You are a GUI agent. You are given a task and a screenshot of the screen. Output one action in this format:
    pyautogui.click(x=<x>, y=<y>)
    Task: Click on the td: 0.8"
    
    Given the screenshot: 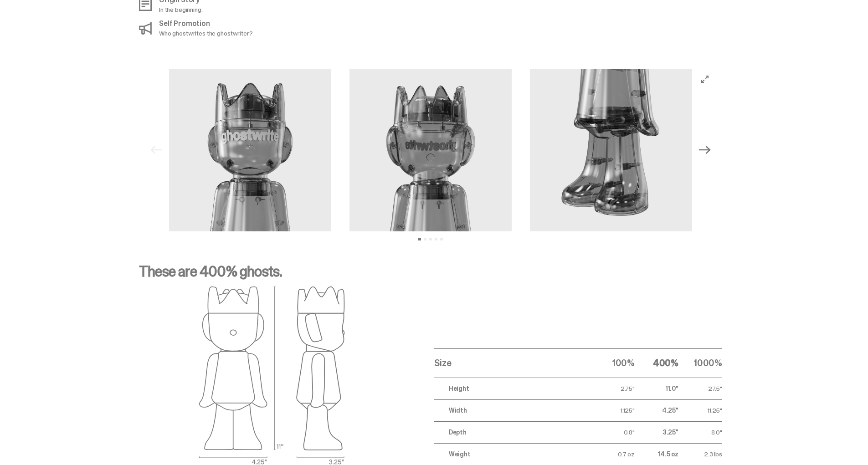 What is the action you would take?
    pyautogui.click(x=613, y=432)
    